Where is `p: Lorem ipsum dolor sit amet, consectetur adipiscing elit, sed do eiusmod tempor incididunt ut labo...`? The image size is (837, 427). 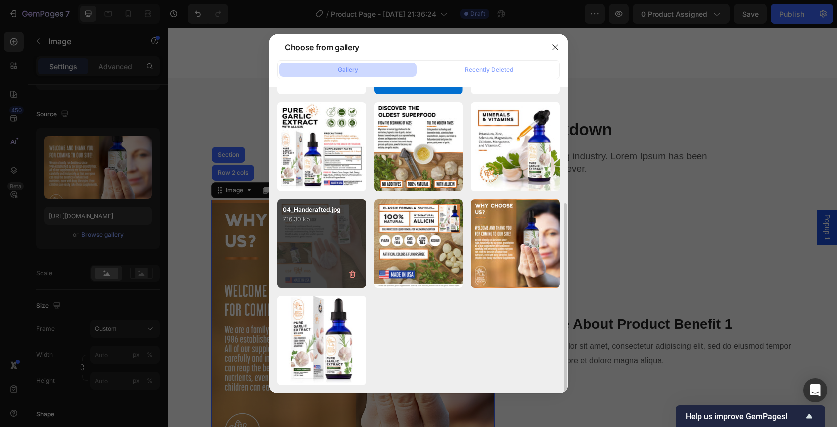 p: Lorem ipsum dolor sit amet, consectetur adipiscing elit, sed do eiusmod tempor incididunt ut labo... is located at coordinates (484, 326).